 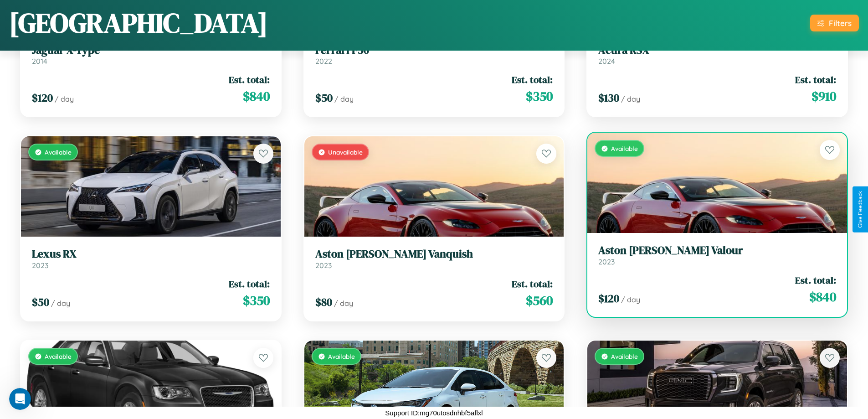 What do you see at coordinates (151, 55) in the screenshot?
I see `a: Jaguar X-Type2014` at bounding box center [151, 55].